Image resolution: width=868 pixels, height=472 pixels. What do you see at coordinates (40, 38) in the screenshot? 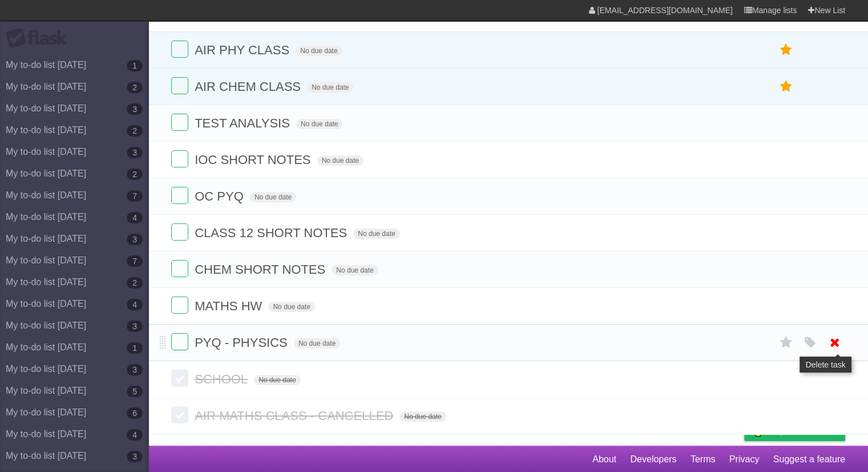
I see `div: Flask` at bounding box center [40, 38].